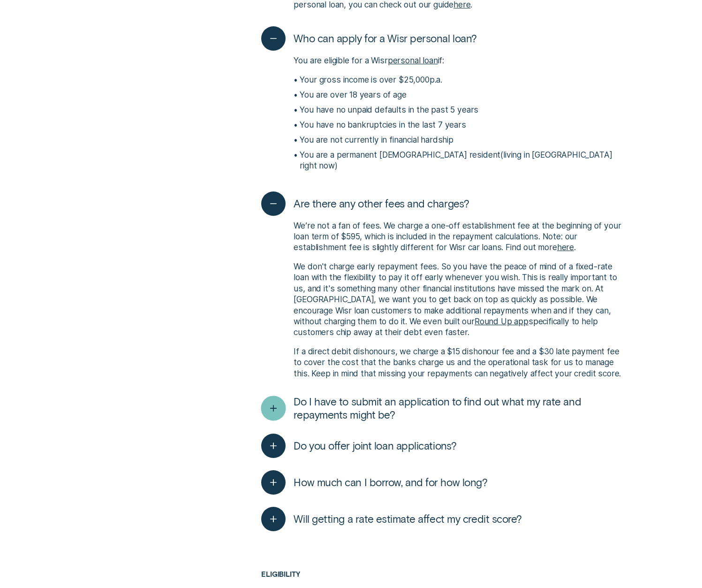 The width and height of the screenshot is (702, 588). What do you see at coordinates (385, 38) in the screenshot?
I see `span: Who can apply for a Wisr personal loan?` at bounding box center [385, 38].